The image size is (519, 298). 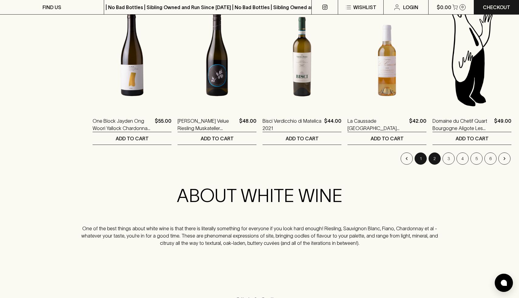 What do you see at coordinates (365, 7) in the screenshot?
I see `p: Wishlist` at bounding box center [365, 7].